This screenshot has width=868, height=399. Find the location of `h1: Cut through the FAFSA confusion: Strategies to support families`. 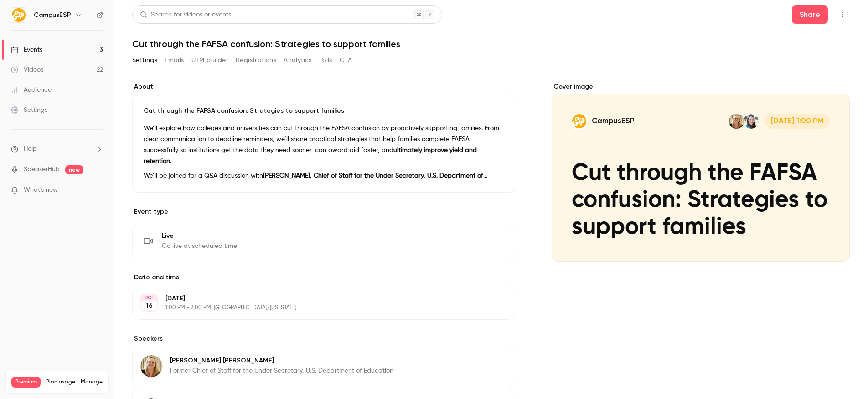

h1: Cut through the FAFSA confusion: Strategies to support families is located at coordinates (491, 44).